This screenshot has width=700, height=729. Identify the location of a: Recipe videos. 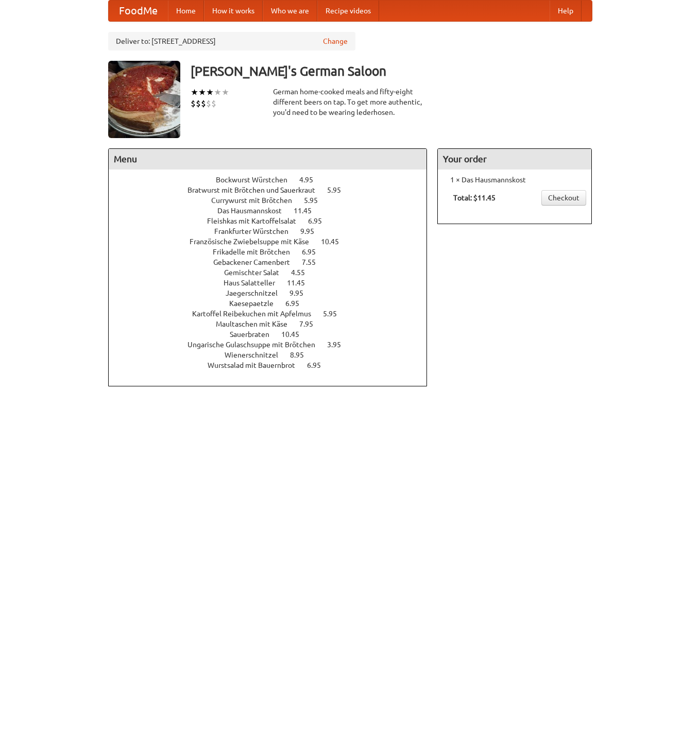
(348, 11).